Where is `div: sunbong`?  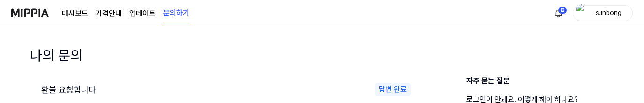 div: sunbong is located at coordinates (608, 13).